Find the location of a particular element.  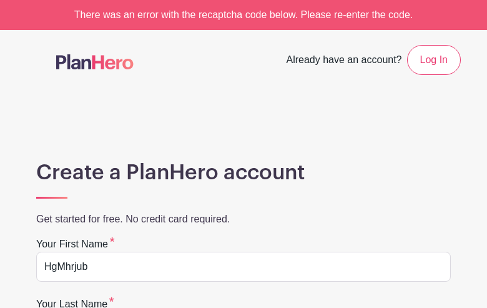

span: Already have an account? is located at coordinates (344, 61).